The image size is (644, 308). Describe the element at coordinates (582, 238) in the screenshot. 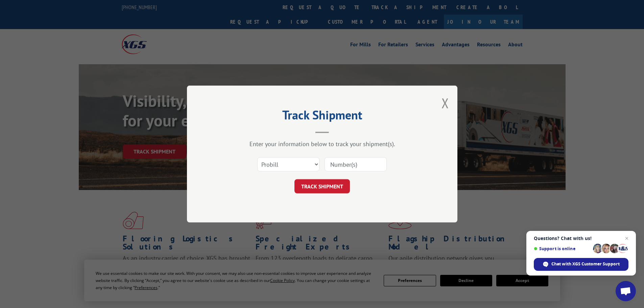

I see `span: Questions? Chat with us!` at that location.